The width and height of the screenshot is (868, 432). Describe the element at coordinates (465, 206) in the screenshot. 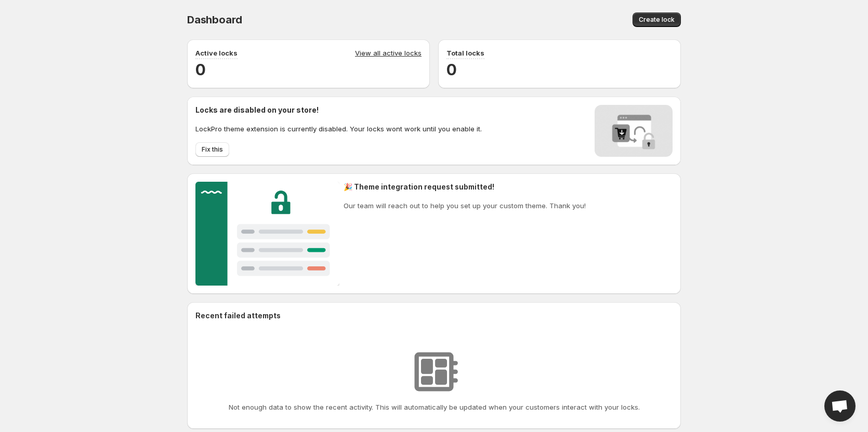

I see `p: Our team will reach out to help you set up your custom theme. Thank you!` at that location.